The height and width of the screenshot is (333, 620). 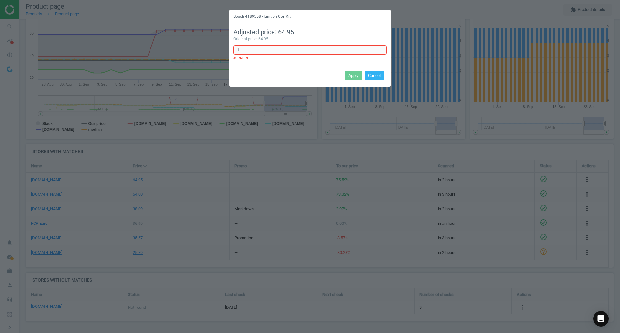 I want to click on div: #ERROR!, so click(x=310, y=58).